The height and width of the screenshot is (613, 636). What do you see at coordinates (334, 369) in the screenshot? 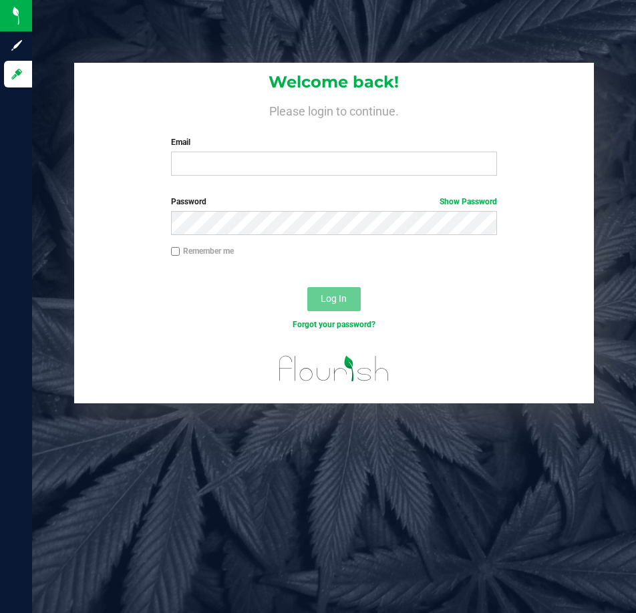
I see `img: flourish_logo.svg` at bounding box center [334, 369].